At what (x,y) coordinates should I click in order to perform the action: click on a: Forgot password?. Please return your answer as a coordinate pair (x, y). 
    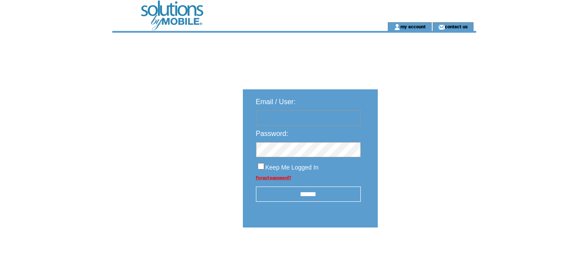
    Looking at the image, I should click on (273, 177).